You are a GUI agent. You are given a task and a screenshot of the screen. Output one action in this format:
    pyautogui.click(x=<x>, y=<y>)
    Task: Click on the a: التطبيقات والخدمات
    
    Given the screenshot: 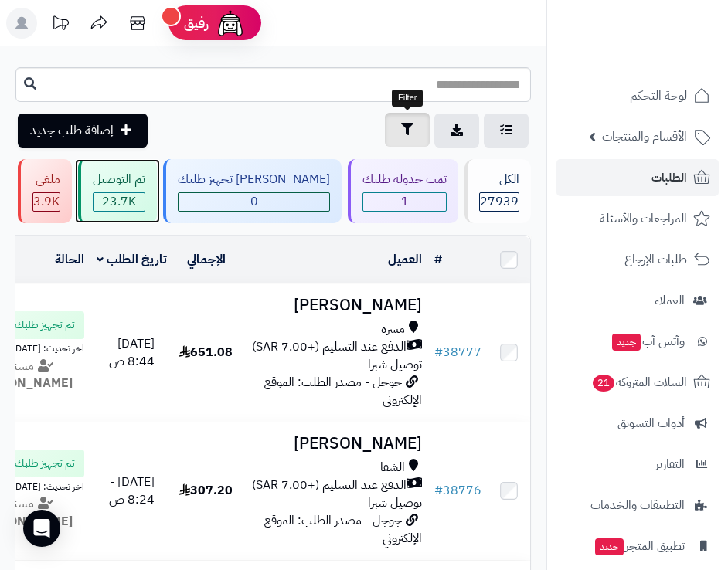 What is the action you would take?
    pyautogui.click(x=638, y=505)
    